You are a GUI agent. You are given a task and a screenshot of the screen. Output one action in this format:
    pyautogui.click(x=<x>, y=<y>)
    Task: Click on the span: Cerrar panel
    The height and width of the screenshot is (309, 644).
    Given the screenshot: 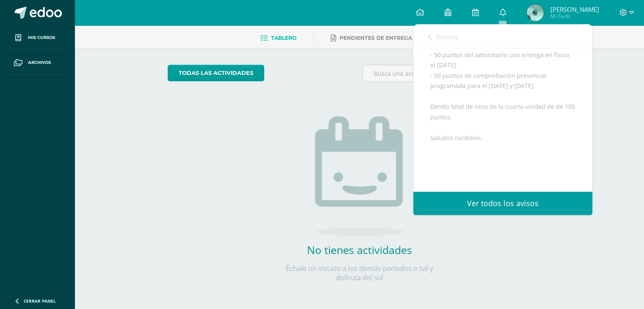 What is the action you would take?
    pyautogui.click(x=40, y=301)
    